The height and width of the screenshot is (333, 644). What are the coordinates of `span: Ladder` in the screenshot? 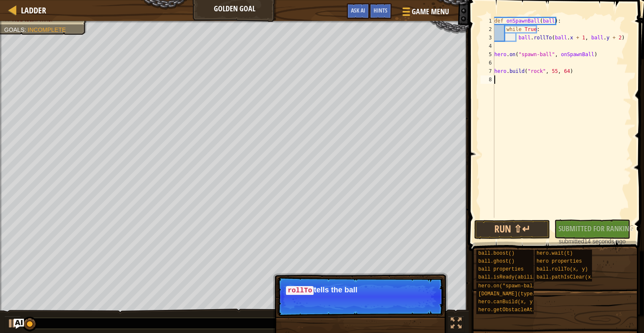 It's located at (33, 10).